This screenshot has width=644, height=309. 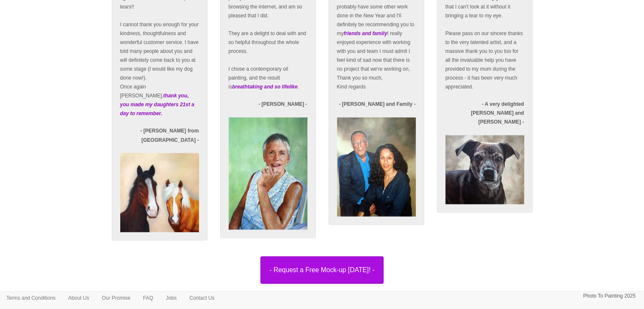 What do you see at coordinates (78, 298) in the screenshot?
I see `a: About Us` at bounding box center [78, 298].